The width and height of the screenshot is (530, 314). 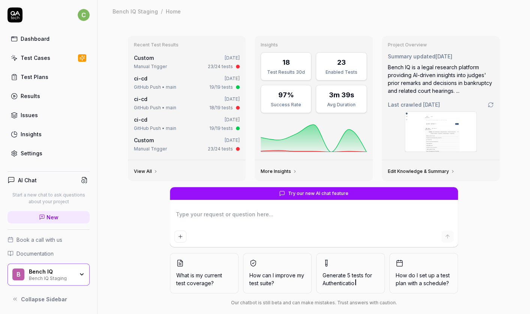 I want to click on a: New, so click(x=48, y=217).